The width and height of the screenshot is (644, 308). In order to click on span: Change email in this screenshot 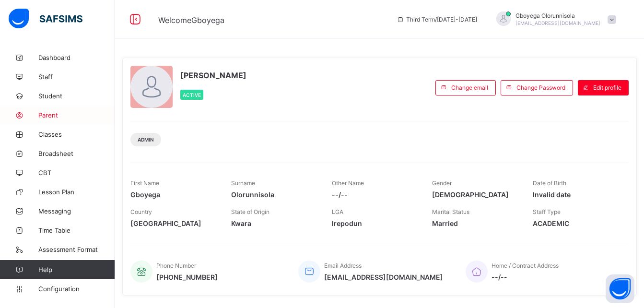, I will do `click(470, 87)`.